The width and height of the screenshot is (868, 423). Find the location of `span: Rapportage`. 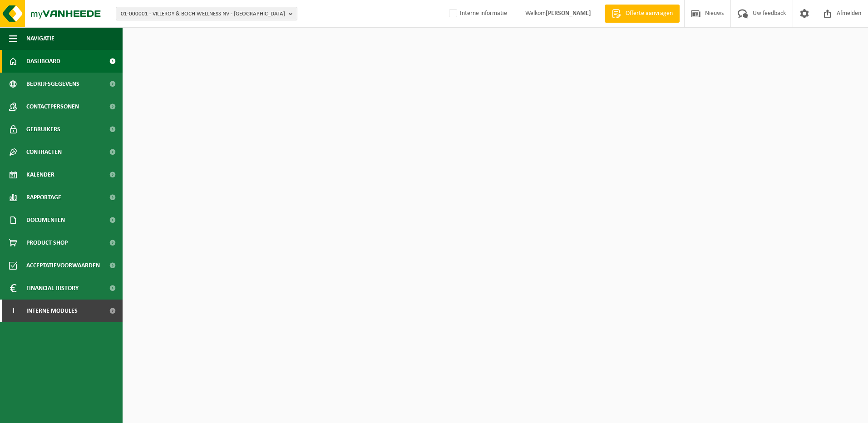

span: Rapportage is located at coordinates (43, 197).